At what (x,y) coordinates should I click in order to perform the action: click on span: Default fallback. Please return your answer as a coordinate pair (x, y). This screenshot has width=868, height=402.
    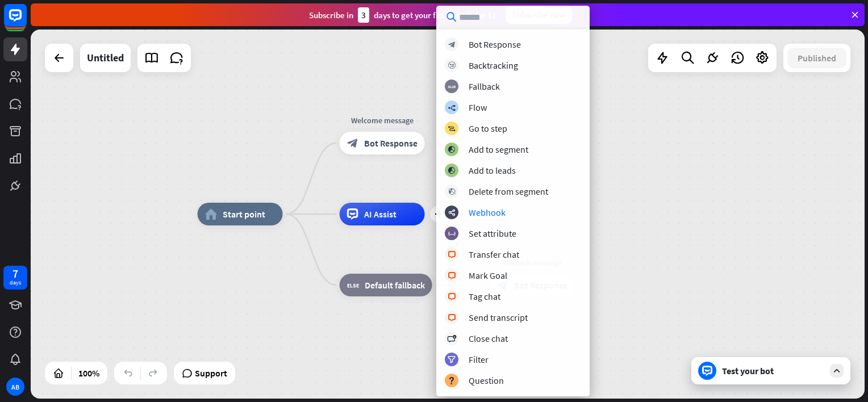
    Looking at the image, I should click on (395, 285).